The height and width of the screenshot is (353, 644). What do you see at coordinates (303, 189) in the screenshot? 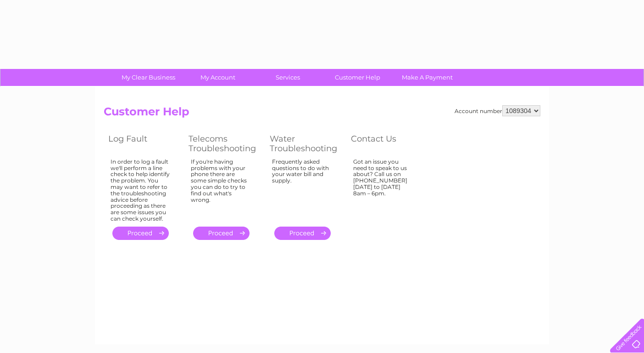
I see `div: Frequently asked questions to do with your water bill and supply.` at bounding box center [303, 189].